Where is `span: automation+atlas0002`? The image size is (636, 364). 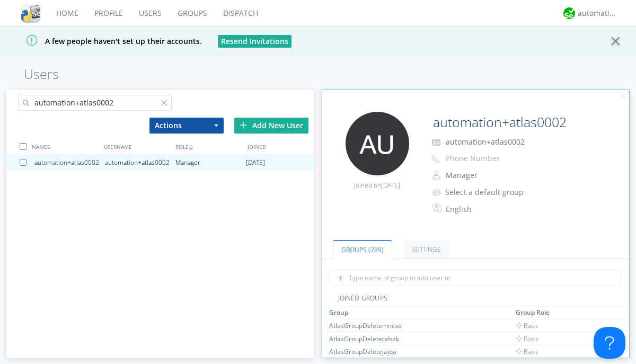 span: automation+atlas0002 is located at coordinates (485, 141).